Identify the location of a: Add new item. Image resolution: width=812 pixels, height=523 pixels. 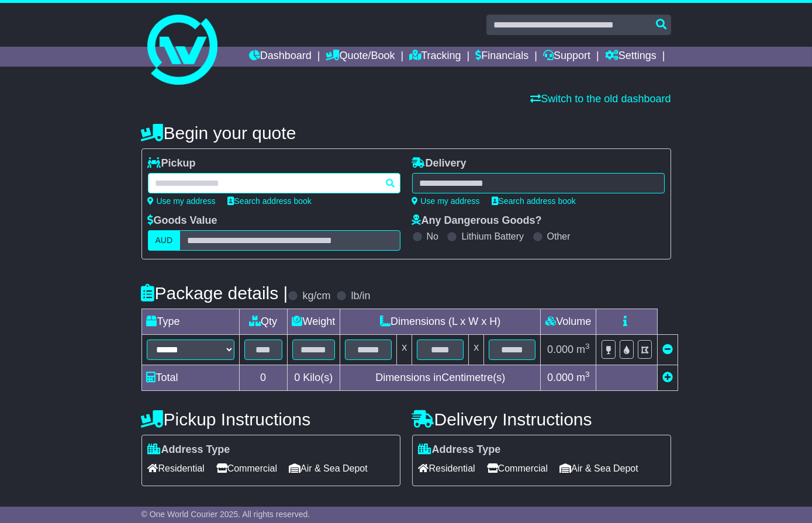
(667, 377).